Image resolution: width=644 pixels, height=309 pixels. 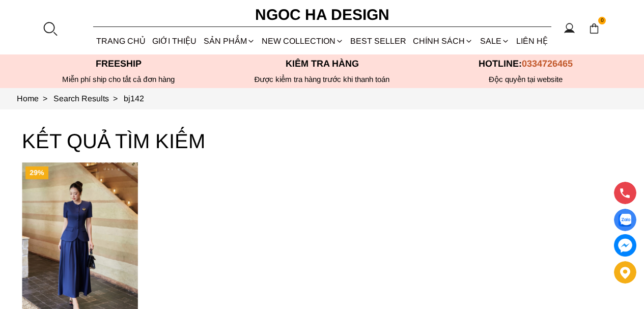 I want to click on a: NEW COLLECTION, so click(x=303, y=41).